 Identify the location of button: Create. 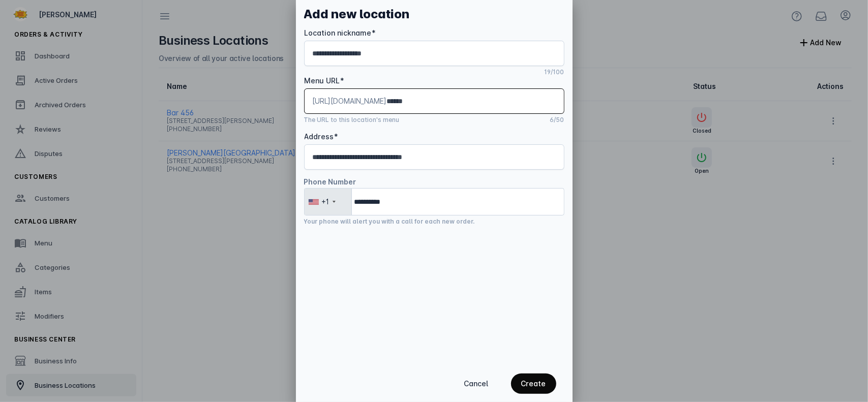
(533, 383).